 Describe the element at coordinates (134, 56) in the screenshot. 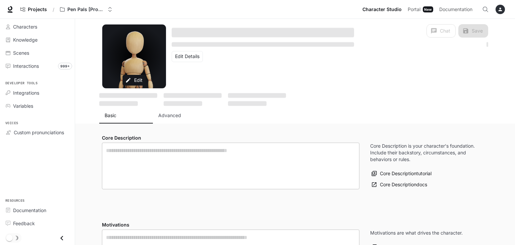

I see `div: Avatar image` at that location.